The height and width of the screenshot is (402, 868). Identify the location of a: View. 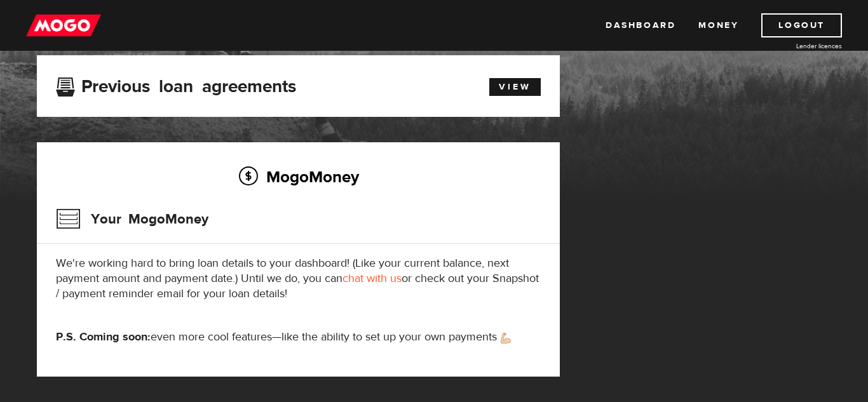
(515, 87).